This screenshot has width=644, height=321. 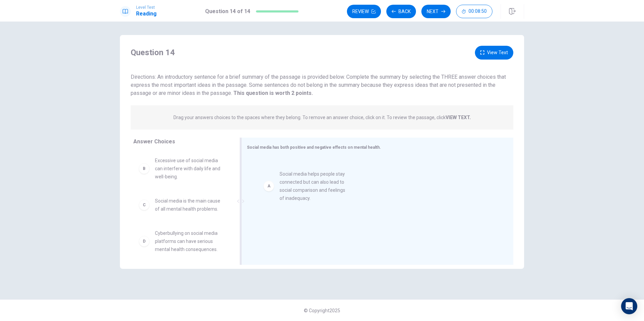 I want to click on span: Answer Choices, so click(x=154, y=141).